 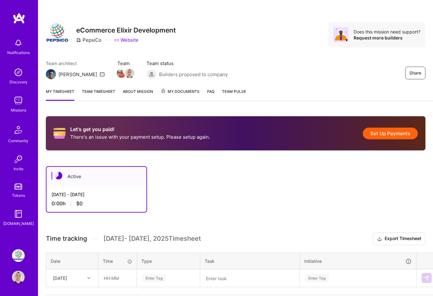 I want to click on span: $0, so click(x=79, y=204).